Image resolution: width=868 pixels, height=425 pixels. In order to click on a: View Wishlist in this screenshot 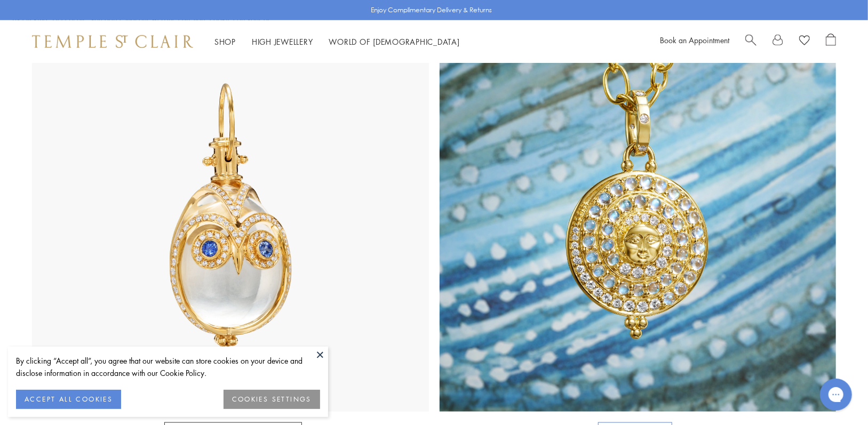, I will do `click(805, 41)`.